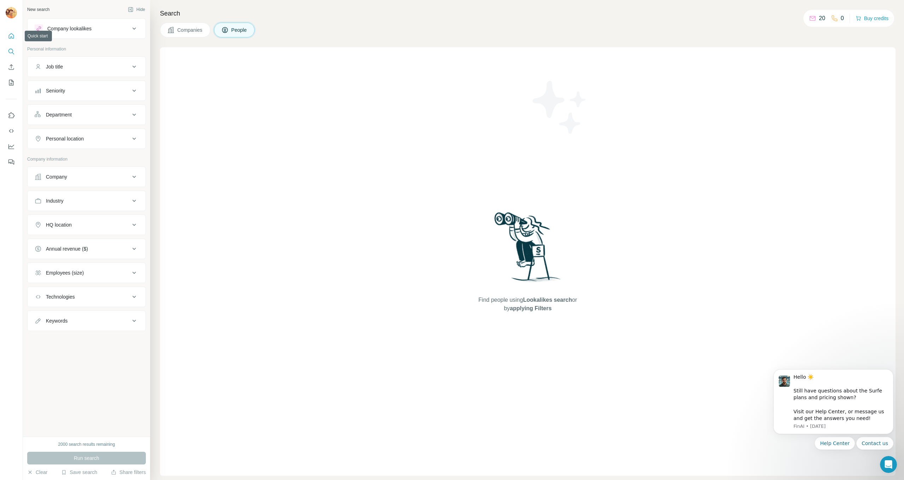 This screenshot has width=904, height=480. I want to click on img: Profile image for FinAI, so click(22, 21).